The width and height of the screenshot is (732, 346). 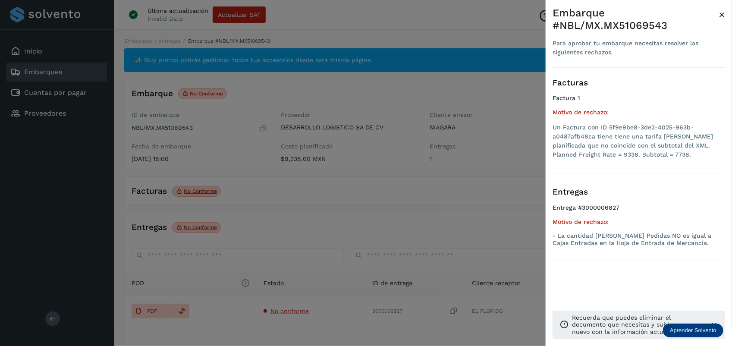 I want to click on h3: Entregas, so click(x=639, y=192).